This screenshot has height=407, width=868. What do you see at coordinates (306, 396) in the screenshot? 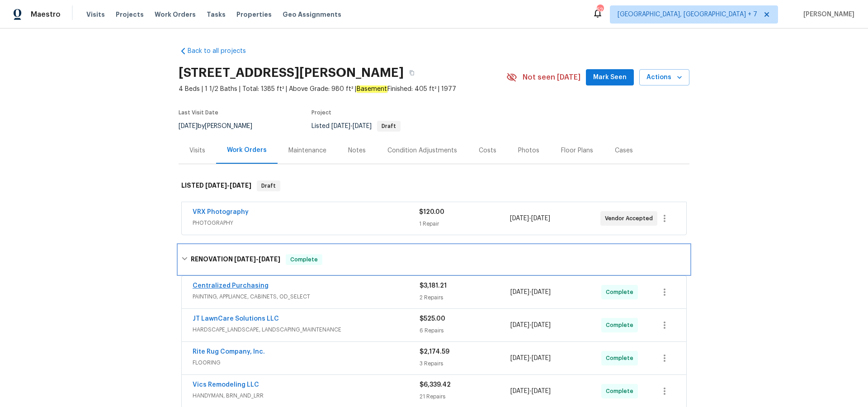
I see `span: HANDYMAN, BRN_AND_LRR` at bounding box center [306, 396].